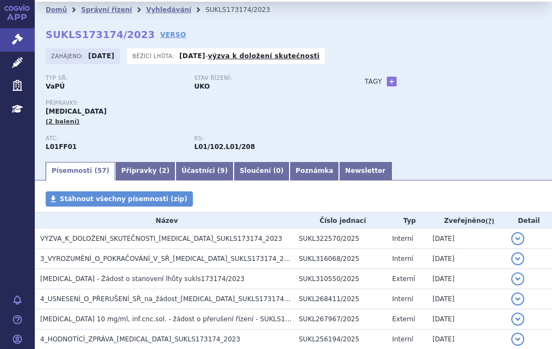  Describe the element at coordinates (278, 170) in the screenshot. I see `span: 0` at that location.